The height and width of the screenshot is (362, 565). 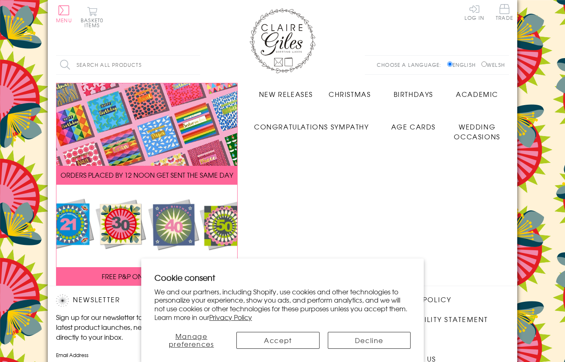 I want to click on span: Manage preferences, so click(x=192, y=340).